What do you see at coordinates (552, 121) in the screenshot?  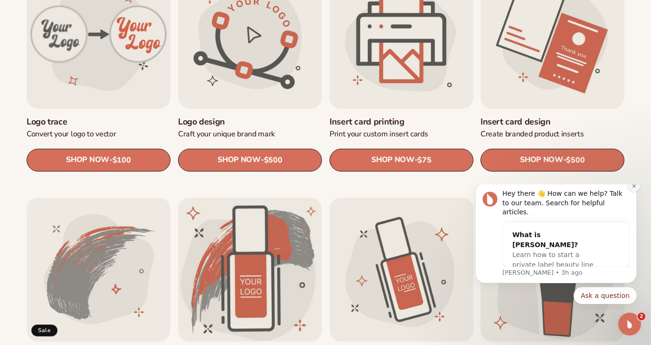 I see `a: Insert card design` at bounding box center [552, 121].